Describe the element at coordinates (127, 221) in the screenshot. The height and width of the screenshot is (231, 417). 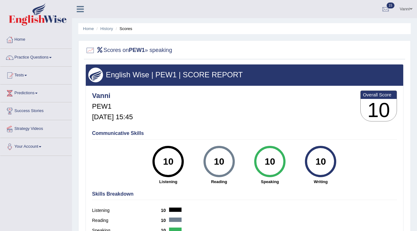
I see `label: Reading` at that location.